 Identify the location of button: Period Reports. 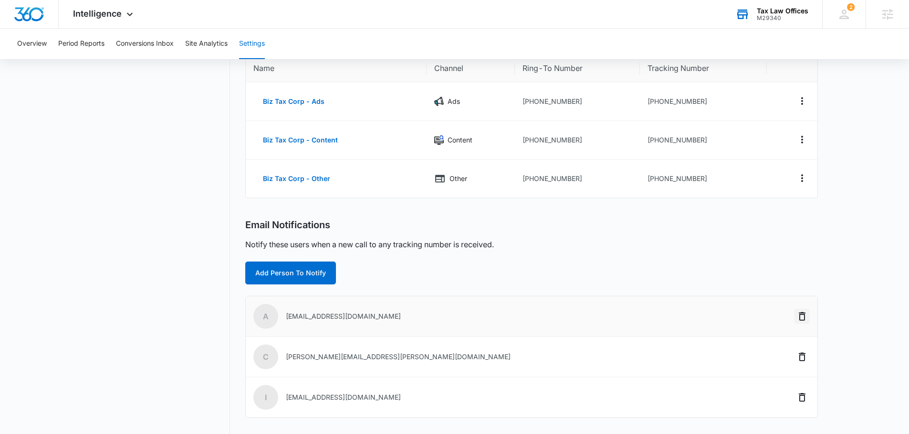
(81, 44).